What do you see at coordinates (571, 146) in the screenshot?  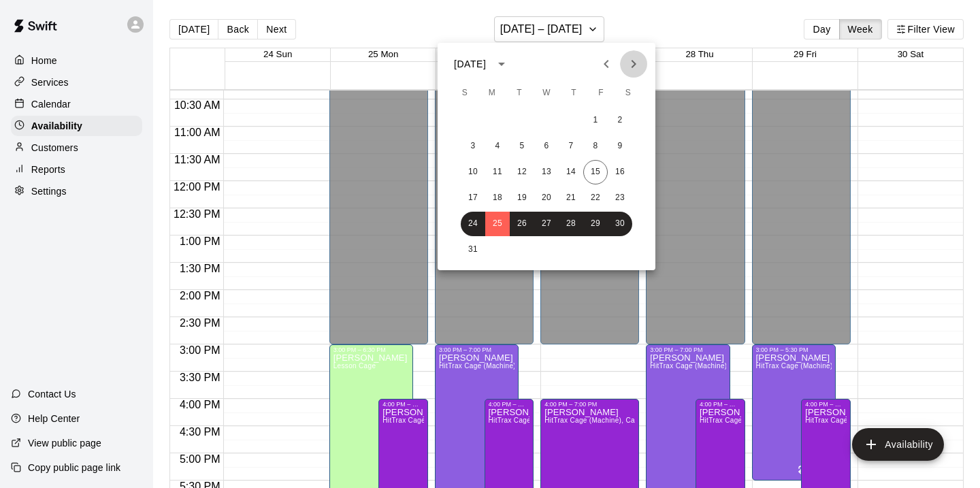 I see `button: 7` at bounding box center [571, 146].